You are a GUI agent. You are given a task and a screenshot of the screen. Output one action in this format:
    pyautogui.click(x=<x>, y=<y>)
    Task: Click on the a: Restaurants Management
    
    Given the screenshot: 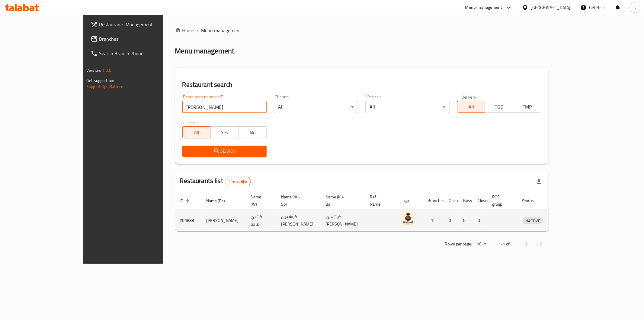 What is the action you would take?
    pyautogui.click(x=138, y=24)
    